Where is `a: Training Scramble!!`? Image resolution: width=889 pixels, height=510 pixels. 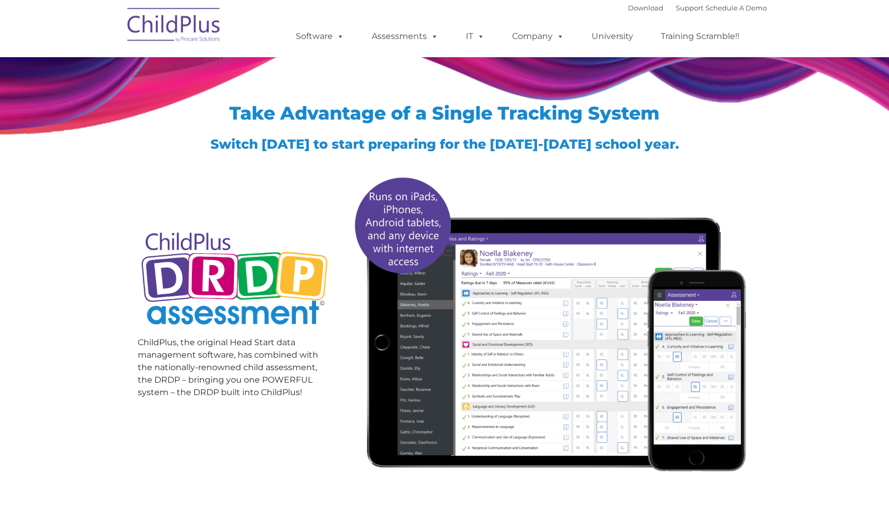
a: Training Scramble!! is located at coordinates (700, 36).